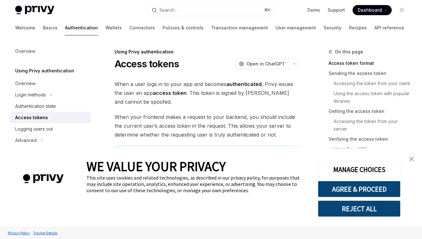  What do you see at coordinates (349, 52) in the screenshot?
I see `span: On this page` at bounding box center [349, 52].